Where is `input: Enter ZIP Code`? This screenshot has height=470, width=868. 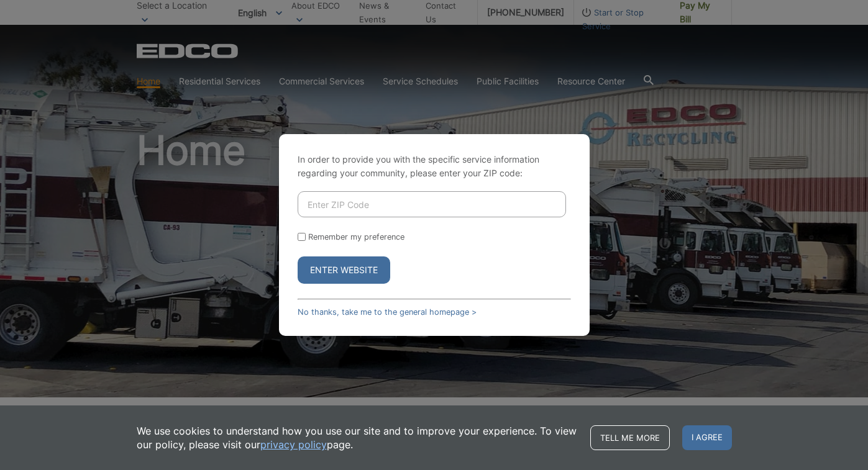 input: Enter ZIP Code is located at coordinates (432, 204).